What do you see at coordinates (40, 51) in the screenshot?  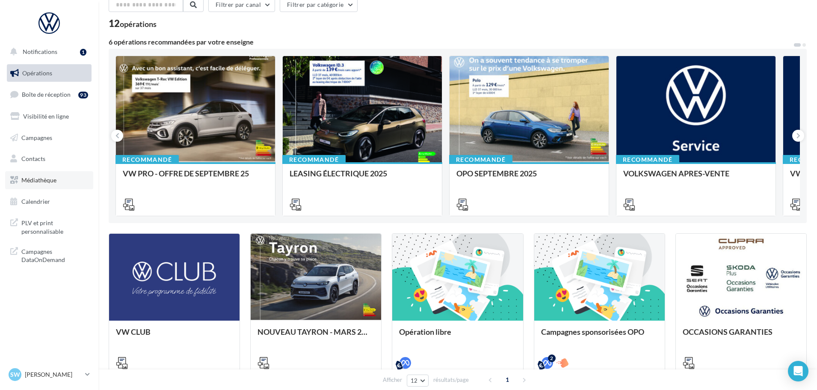 I see `span: Notifications` at bounding box center [40, 51].